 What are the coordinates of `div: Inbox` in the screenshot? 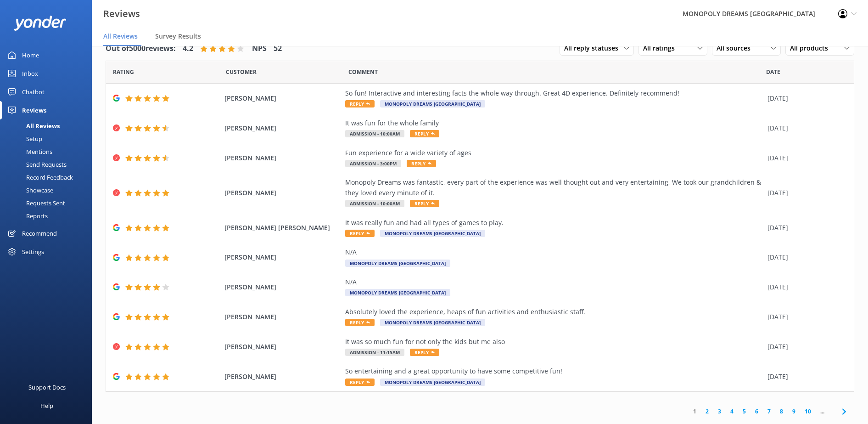 It's located at (30, 74).